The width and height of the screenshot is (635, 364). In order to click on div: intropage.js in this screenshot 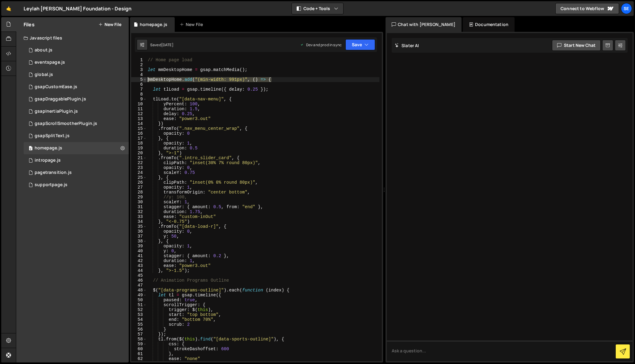, I will do `click(48, 161)`.